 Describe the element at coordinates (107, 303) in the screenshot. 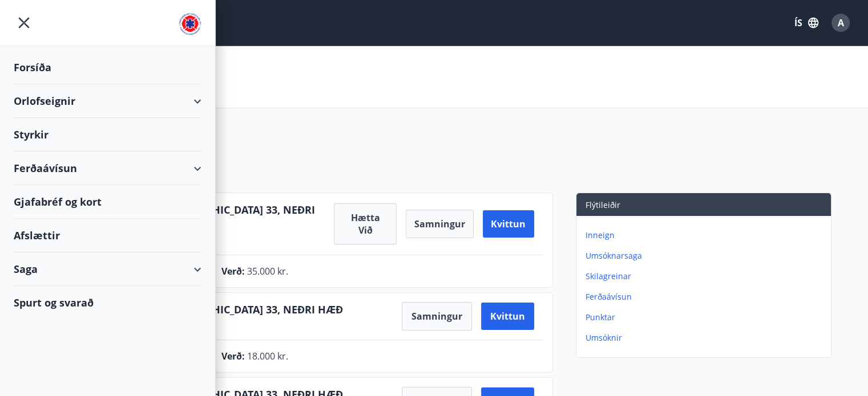

I see `div: Spurt og svarað` at that location.